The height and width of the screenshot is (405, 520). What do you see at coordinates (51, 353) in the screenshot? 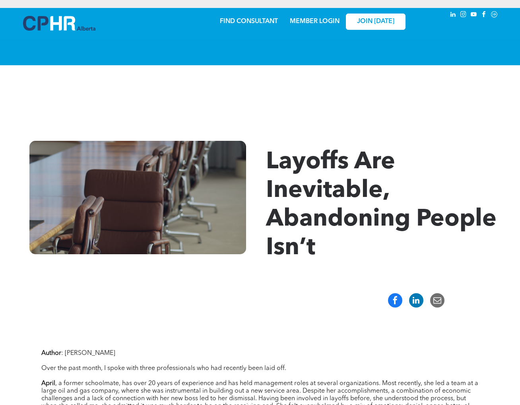
I see `strong: Author` at bounding box center [51, 353].